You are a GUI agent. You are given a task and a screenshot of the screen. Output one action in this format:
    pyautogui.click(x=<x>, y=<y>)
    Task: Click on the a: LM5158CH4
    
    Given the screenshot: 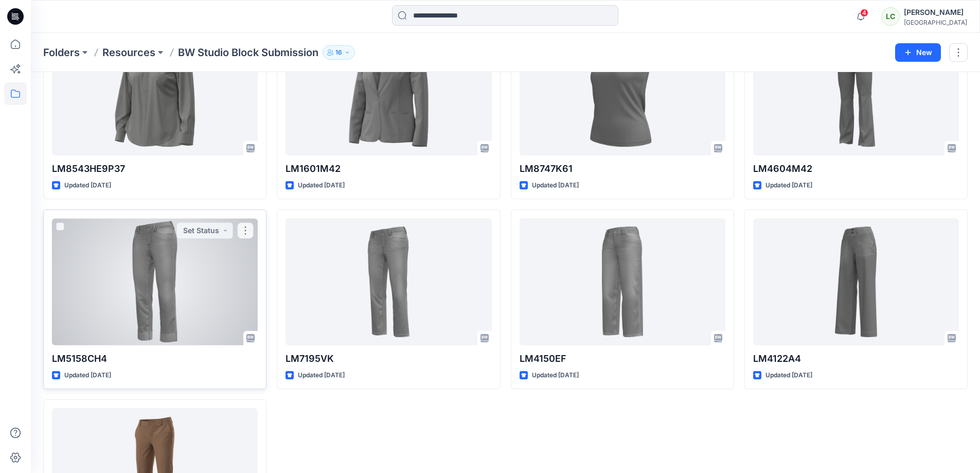 What is the action you would take?
    pyautogui.click(x=155, y=282)
    